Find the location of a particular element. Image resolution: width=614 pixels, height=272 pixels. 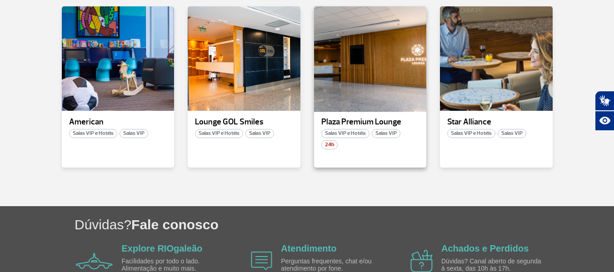

p: Dúvidas? Canal aberto de segunda à sexta, das 10h às 17h. is located at coordinates (493, 265).